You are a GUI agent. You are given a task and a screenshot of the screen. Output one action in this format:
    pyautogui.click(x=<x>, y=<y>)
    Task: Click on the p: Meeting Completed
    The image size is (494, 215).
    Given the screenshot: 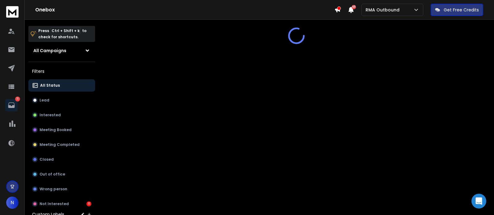 What is the action you would take?
    pyautogui.click(x=60, y=145)
    